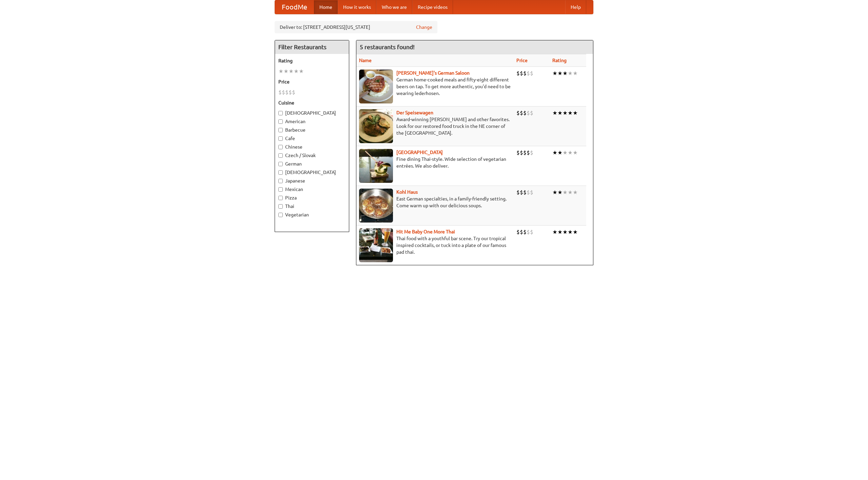 The width and height of the screenshot is (868, 480). Describe the element at coordinates (424, 27) in the screenshot. I see `a: Change` at that location.